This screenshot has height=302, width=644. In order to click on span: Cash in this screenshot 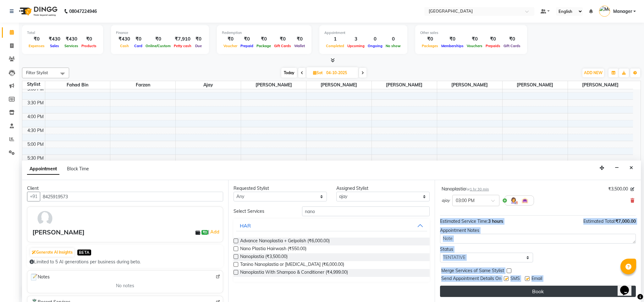, I will do `click(125, 46)`.